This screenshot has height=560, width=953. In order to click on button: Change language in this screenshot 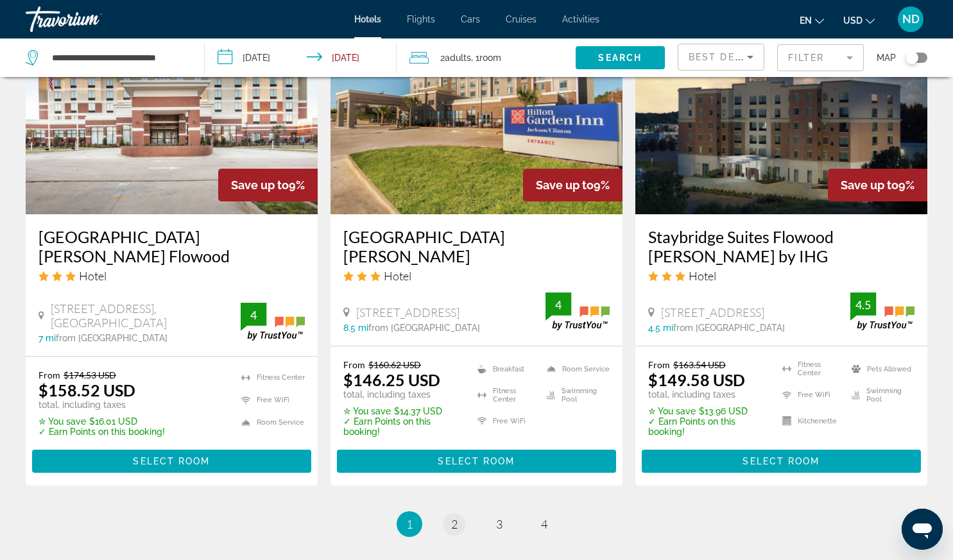, I will do `click(812, 20)`.